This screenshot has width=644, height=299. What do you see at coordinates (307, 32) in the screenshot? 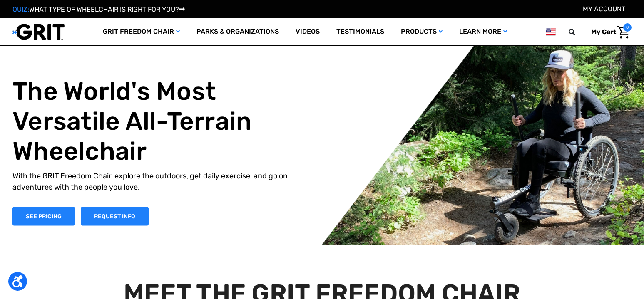
I see `a: Videos` at bounding box center [307, 32].